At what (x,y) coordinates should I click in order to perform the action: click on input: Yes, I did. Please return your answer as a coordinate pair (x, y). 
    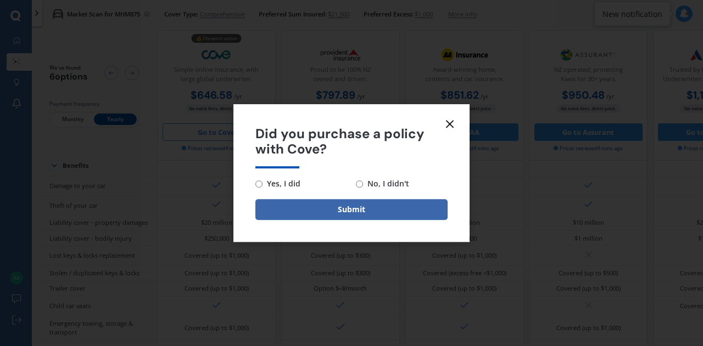
    Looking at the image, I should click on (259, 184).